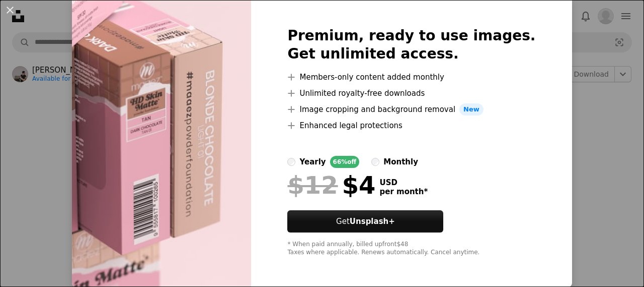 This screenshot has height=287, width=644. Describe the element at coordinates (411, 44) in the screenshot. I see `h2: Premium, ready to use images. Get unlimited access.` at that location.